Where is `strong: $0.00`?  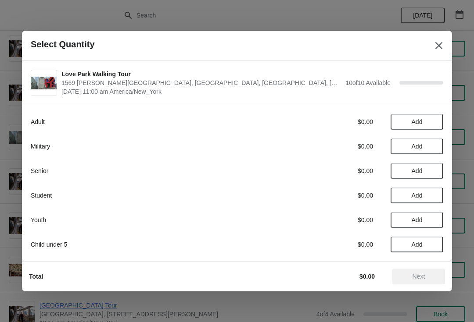
strong: $0.00 is located at coordinates (367, 277).